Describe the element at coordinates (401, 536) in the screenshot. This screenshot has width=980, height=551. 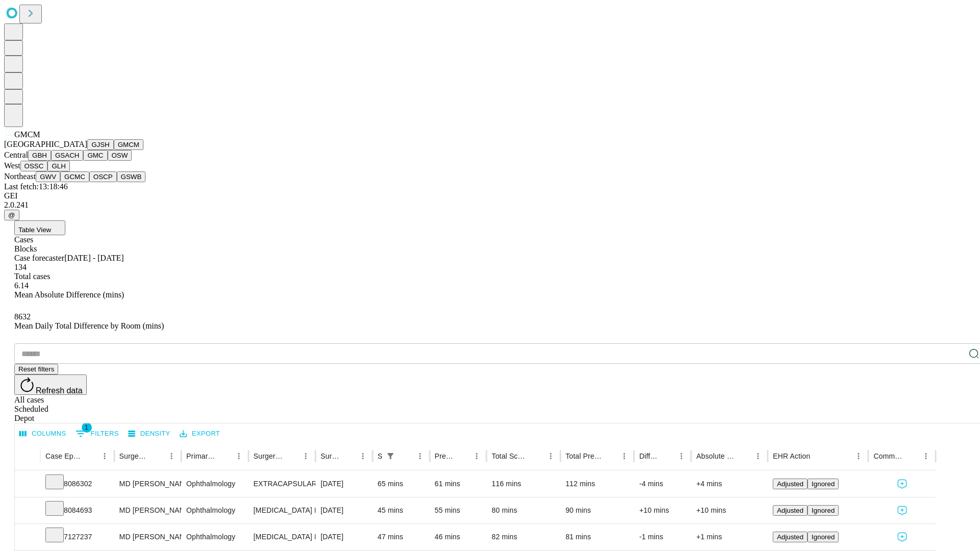
I see `div: 47 mins` at that location.